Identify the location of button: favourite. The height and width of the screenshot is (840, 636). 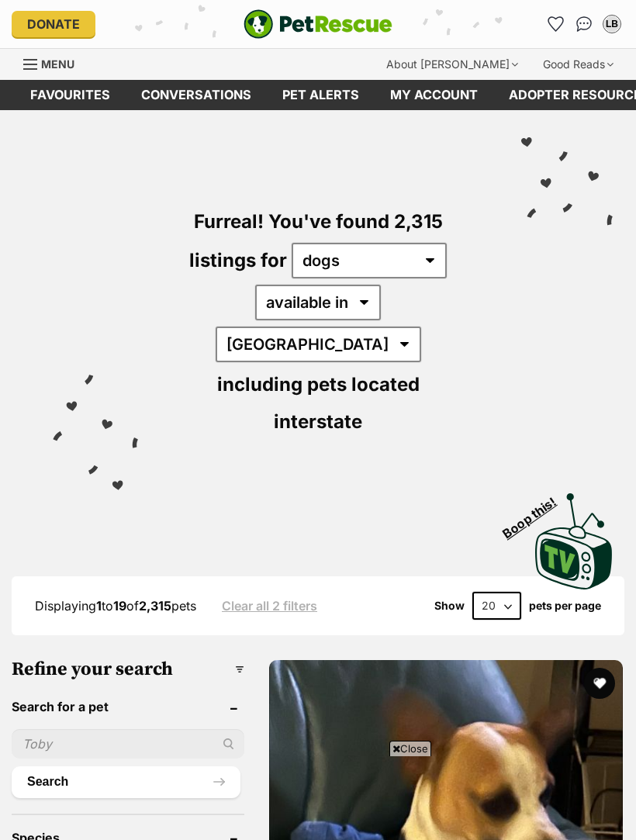
(600, 684).